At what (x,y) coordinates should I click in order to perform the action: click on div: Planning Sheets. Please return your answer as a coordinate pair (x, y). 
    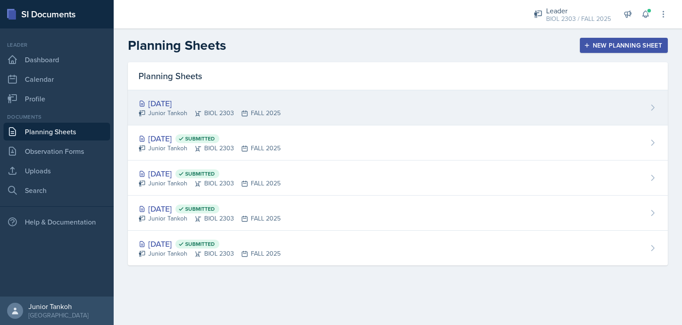
    Looking at the image, I should click on (398, 76).